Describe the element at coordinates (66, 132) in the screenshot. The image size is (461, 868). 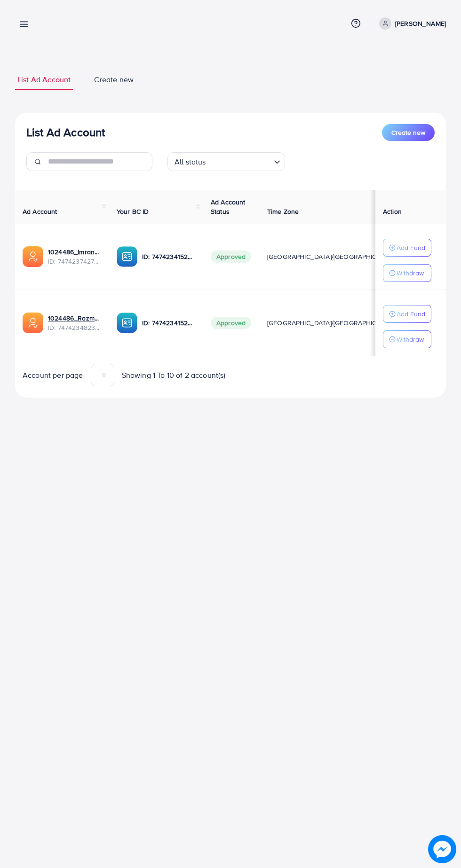
I see `h3: List Ad Account` at that location.